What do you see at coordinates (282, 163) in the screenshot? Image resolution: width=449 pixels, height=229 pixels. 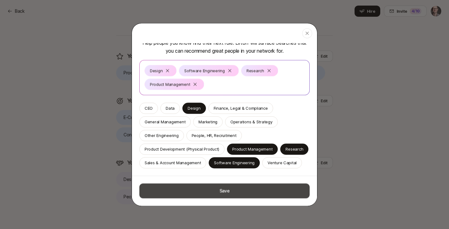 I see `p: Venture Capital` at bounding box center [282, 163].